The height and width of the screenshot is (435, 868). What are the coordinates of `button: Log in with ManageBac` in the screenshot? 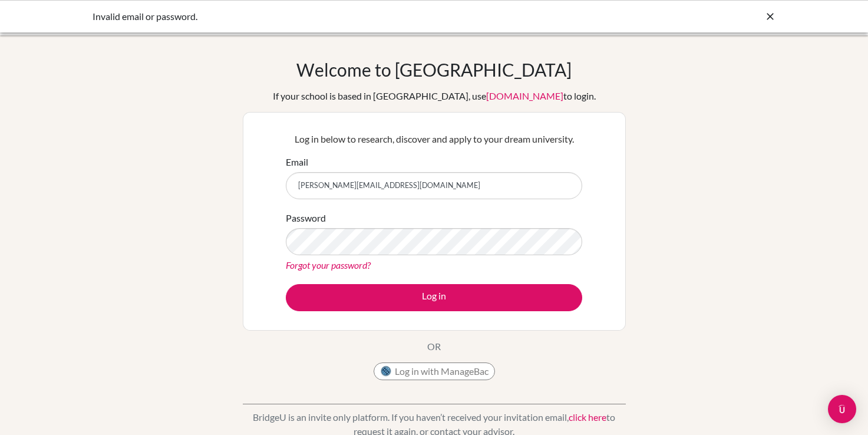 It's located at (434, 371).